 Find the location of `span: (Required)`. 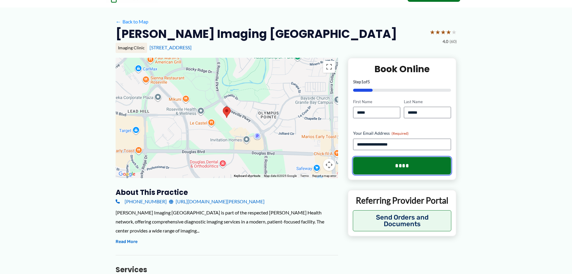

span: (Required) is located at coordinates (400, 133).